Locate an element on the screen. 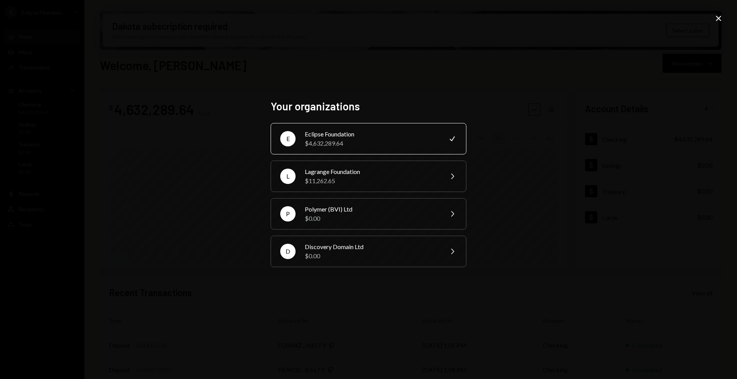 This screenshot has height=379, width=737. div: Lagrange Foundation is located at coordinates (371, 172).